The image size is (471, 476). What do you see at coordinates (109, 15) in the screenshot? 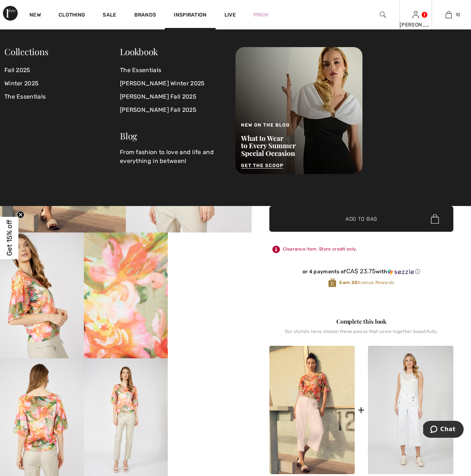
I see `a: Sale` at bounding box center [109, 15].